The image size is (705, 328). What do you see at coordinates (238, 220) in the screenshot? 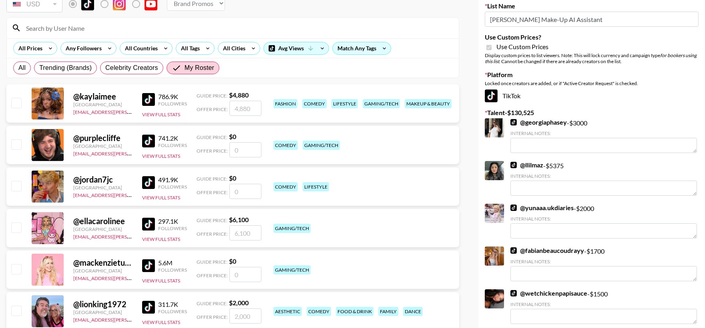
I see `strong: $ 6,100` at bounding box center [238, 220].